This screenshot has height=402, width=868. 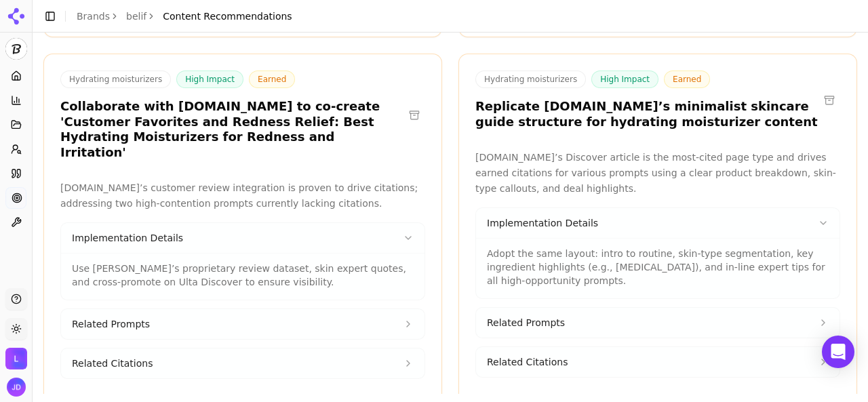 I want to click on div: Open Intercom Messenger, so click(x=838, y=352).